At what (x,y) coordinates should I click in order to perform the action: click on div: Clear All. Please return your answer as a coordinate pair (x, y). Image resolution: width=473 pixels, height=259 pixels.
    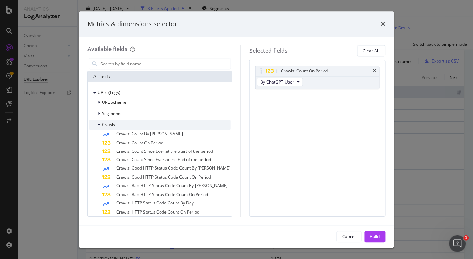
    Looking at the image, I should click on (371, 51).